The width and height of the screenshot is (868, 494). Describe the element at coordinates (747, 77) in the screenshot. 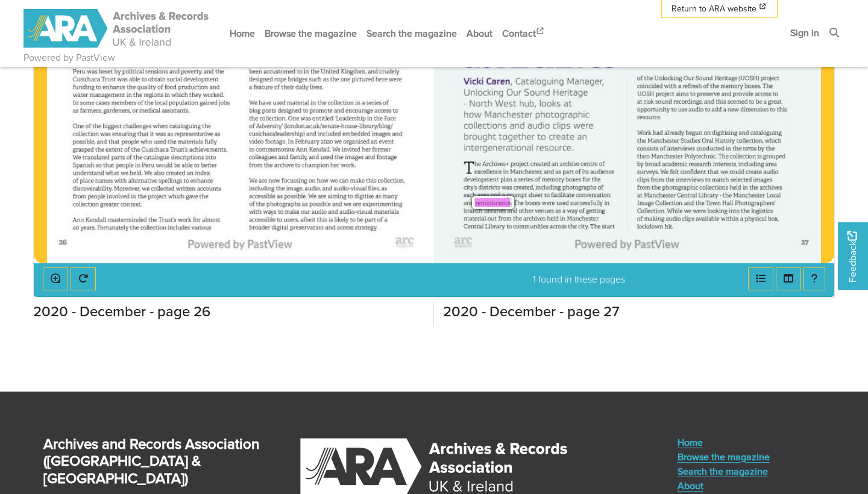

I see `span: (UOSH)` at that location.